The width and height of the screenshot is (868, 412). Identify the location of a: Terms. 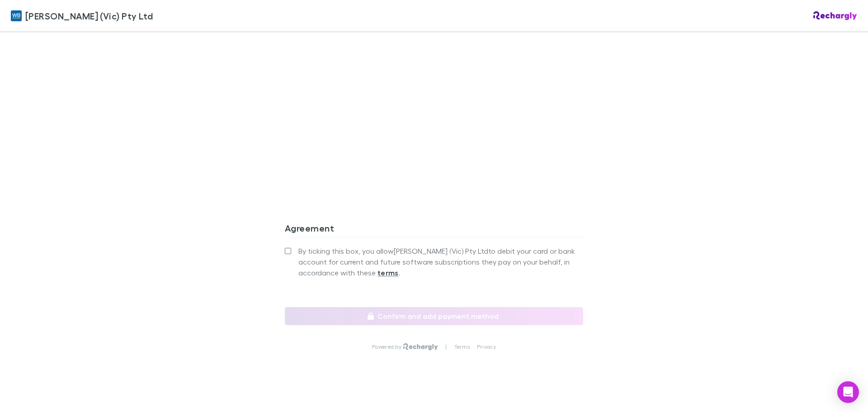
(462, 347).